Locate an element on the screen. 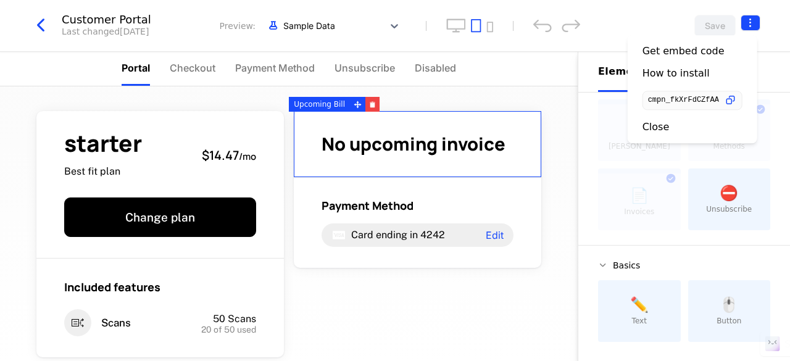 The width and height of the screenshot is (790, 361). span: $14.47 is located at coordinates (220, 155).